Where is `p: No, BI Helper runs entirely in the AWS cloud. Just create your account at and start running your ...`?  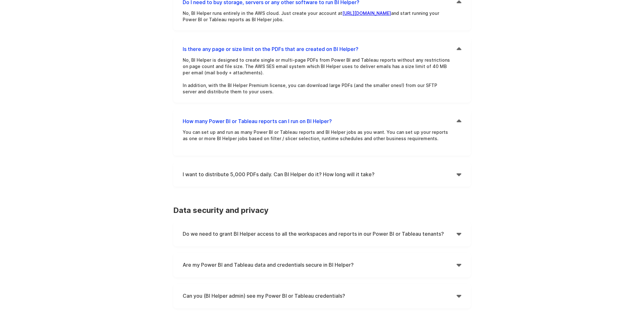
p: No, BI Helper runs entirely in the AWS cloud. Just create your account at and start running your ... is located at coordinates (317, 17).